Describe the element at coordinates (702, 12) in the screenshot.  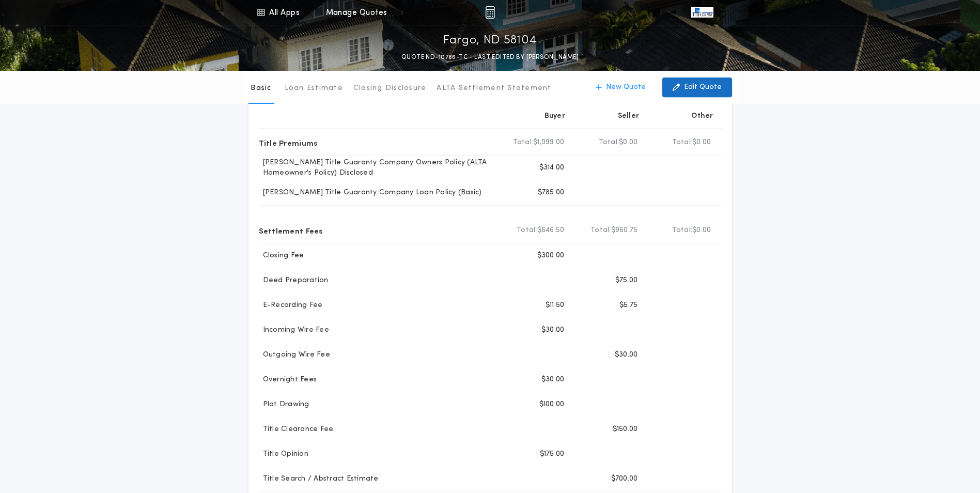
I see `img: vs-icon` at that location.